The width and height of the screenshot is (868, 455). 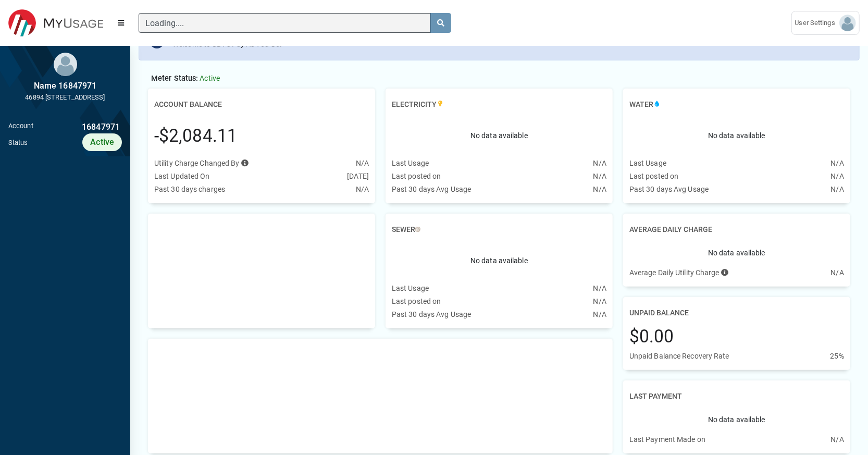 What do you see at coordinates (182, 176) in the screenshot?
I see `div: Last Updated On` at bounding box center [182, 176].